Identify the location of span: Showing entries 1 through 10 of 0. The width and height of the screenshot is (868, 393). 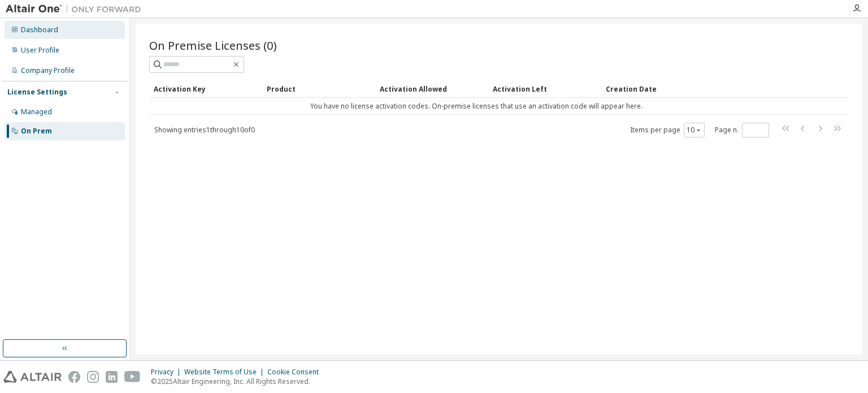
(205, 130).